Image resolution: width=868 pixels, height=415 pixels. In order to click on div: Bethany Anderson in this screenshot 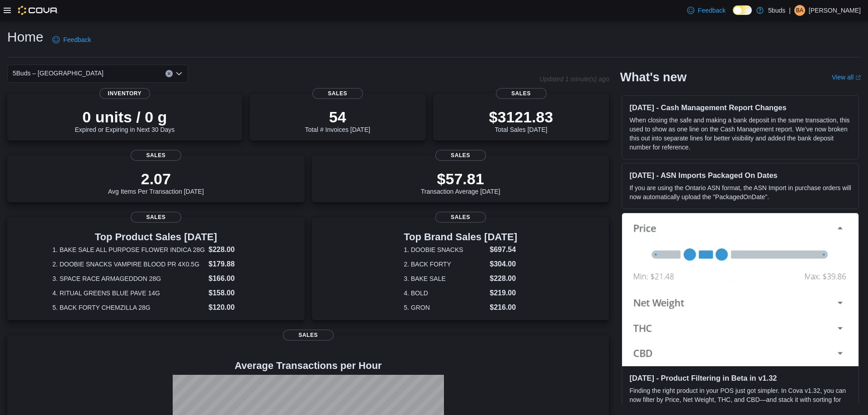, I will do `click(799, 10)`.